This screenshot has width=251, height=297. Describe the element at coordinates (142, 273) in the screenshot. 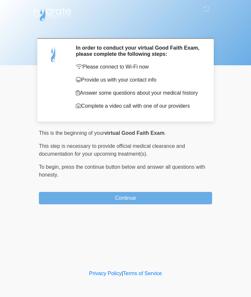

I see `a: Terms of Service` at that location.